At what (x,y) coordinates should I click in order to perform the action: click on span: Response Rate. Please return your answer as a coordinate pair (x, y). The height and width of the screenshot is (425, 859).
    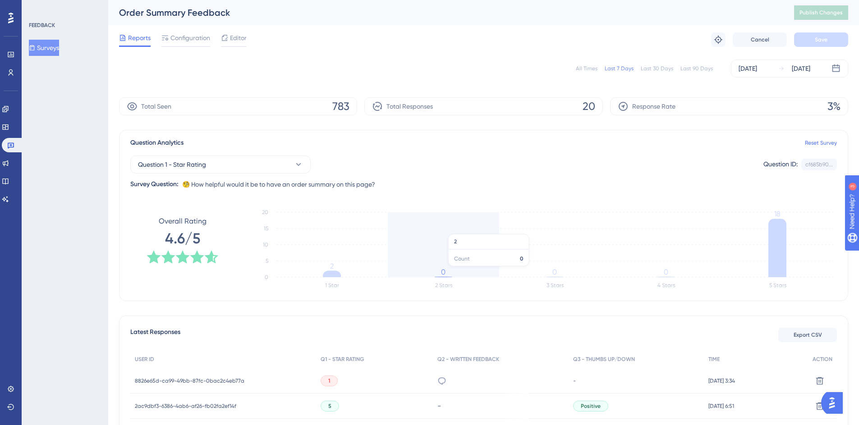
    Looking at the image, I should click on (654, 106).